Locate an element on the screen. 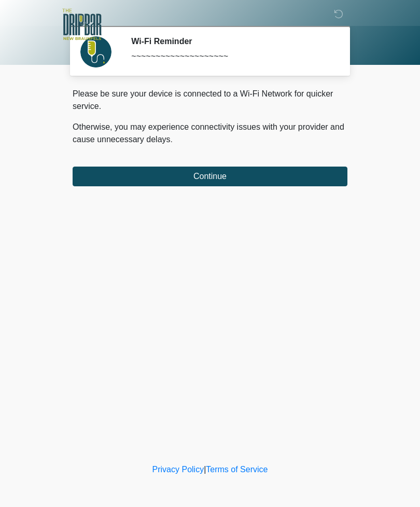  a: Privacy Policy is located at coordinates (178, 469).